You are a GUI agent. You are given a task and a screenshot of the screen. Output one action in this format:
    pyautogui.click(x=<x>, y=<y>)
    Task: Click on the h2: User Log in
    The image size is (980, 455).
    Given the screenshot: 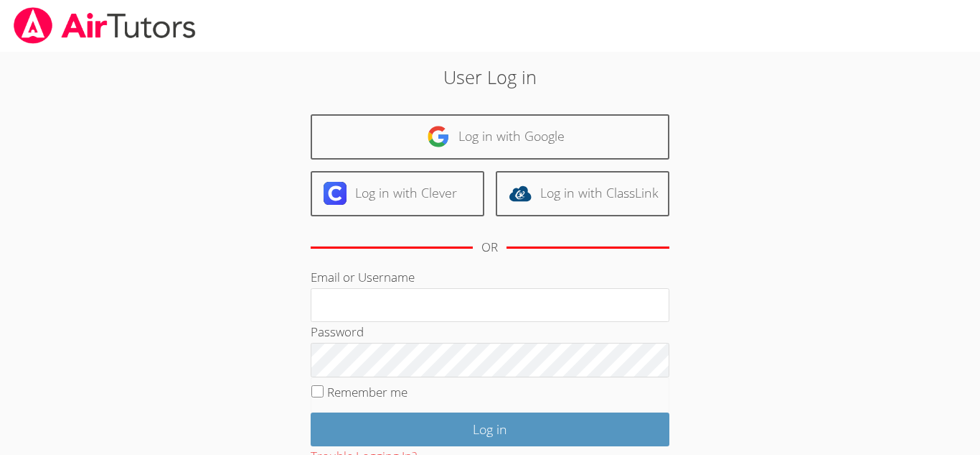 What is the action you would take?
    pyautogui.click(x=490, y=77)
    